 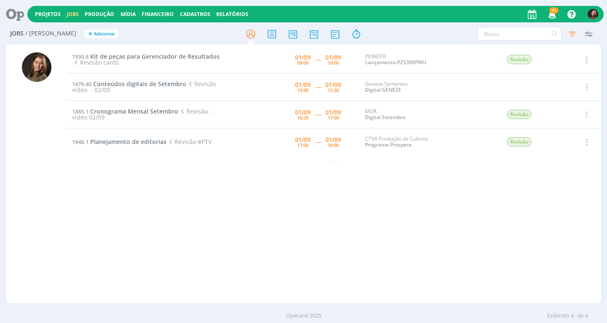 I want to click on div: 15:00, so click(x=303, y=90).